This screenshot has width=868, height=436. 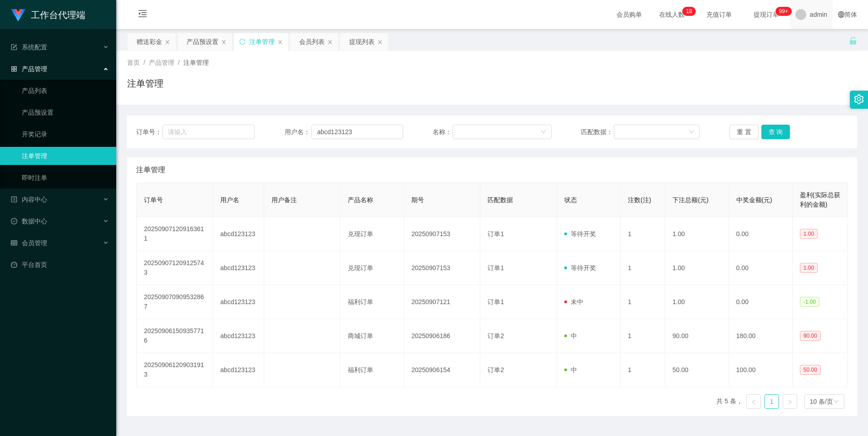 I want to click on span: 50.00, so click(x=810, y=370).